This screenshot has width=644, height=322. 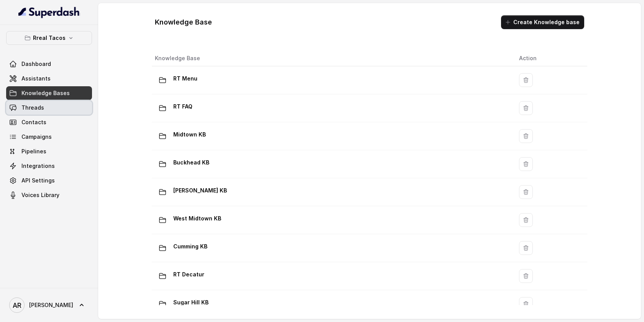 What do you see at coordinates (185, 78) in the screenshot?
I see `p: RT Menu` at bounding box center [185, 78].